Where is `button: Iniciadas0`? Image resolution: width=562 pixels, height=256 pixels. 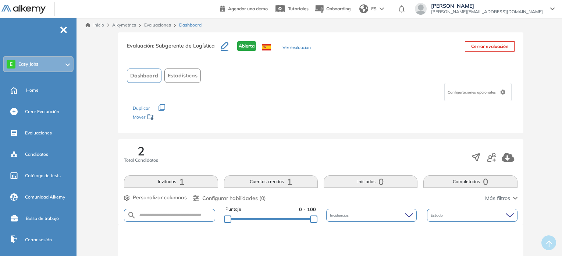 button: Iniciadas0 is located at coordinates (370, 181).